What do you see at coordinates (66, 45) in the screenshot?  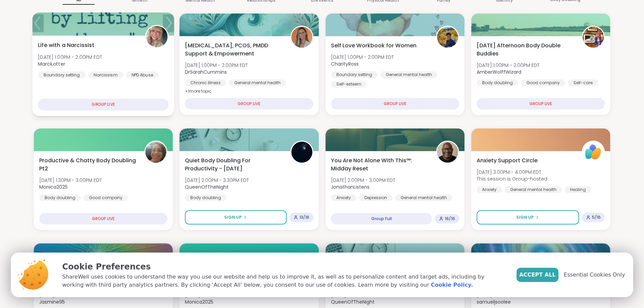 I see `span: Life with a Narcissist` at bounding box center [66, 45].